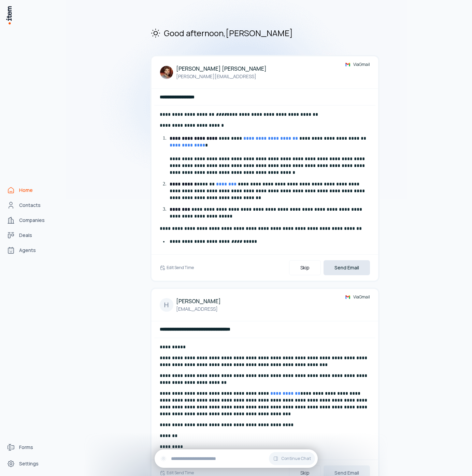 The image size is (472, 476). What do you see at coordinates (29, 463) in the screenshot?
I see `span: Settings` at bounding box center [29, 463].